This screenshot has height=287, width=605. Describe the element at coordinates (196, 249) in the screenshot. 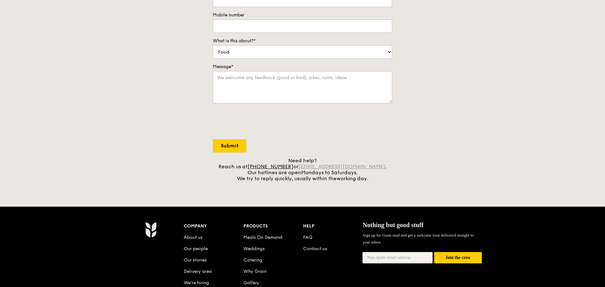

I see `a: Our people` at that location.